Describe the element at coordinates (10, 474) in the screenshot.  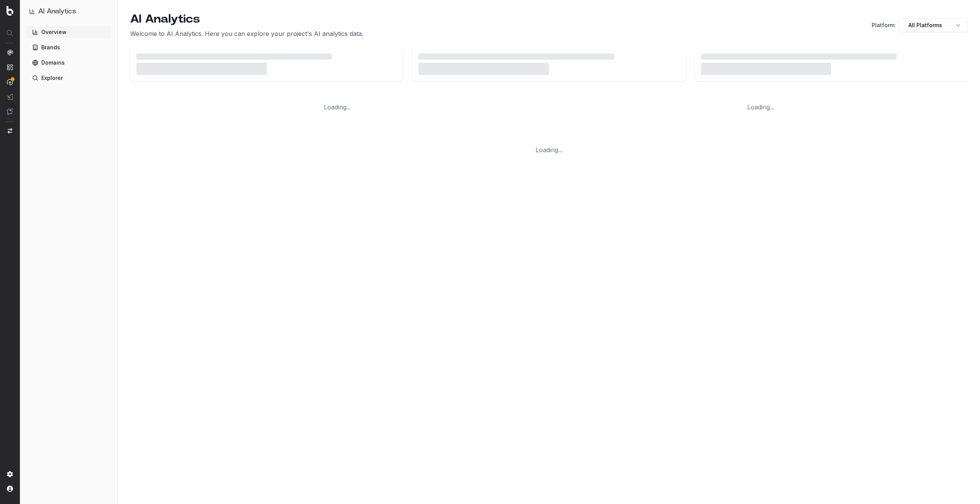
I see `img: Setting` at that location.